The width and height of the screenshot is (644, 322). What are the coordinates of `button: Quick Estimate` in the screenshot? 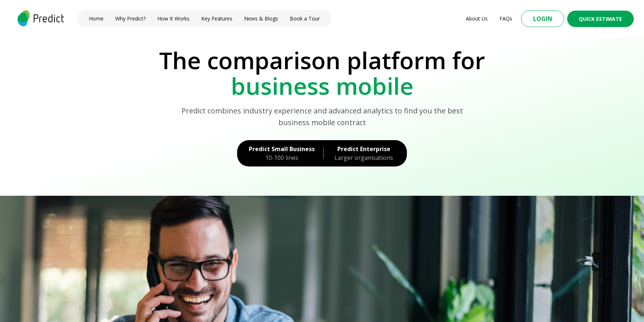 It's located at (601, 19).